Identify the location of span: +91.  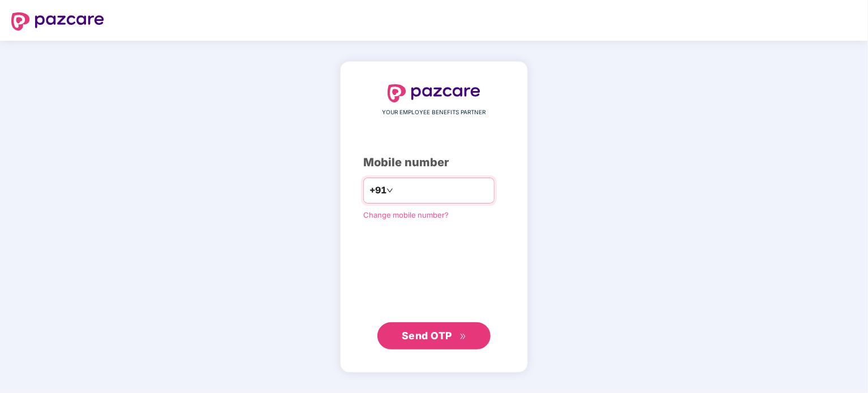
(378, 190).